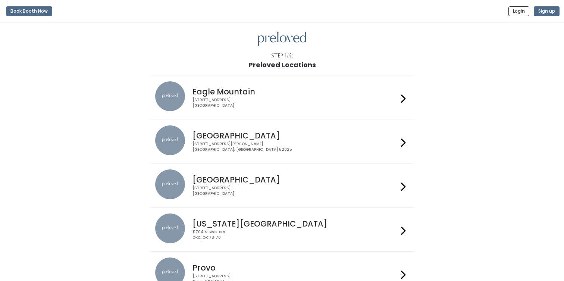 The height and width of the screenshot is (281, 564). Describe the element at coordinates (282, 65) in the screenshot. I see `h1: Preloved Locations` at that location.